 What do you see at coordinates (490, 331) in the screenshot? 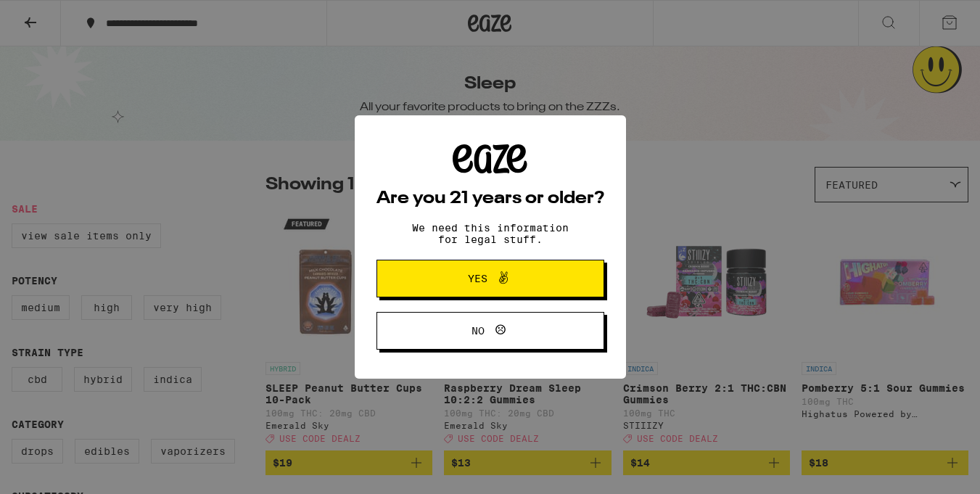
I see `button: No` at bounding box center [490, 331].